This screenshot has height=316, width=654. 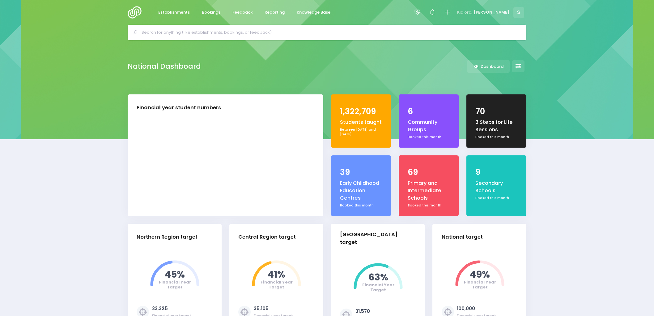 What do you see at coordinates (211, 12) in the screenshot?
I see `a: Bookings` at bounding box center [211, 12].